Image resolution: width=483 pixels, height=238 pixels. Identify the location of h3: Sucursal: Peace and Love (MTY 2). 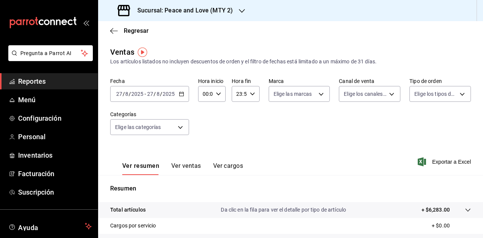
(182, 11).